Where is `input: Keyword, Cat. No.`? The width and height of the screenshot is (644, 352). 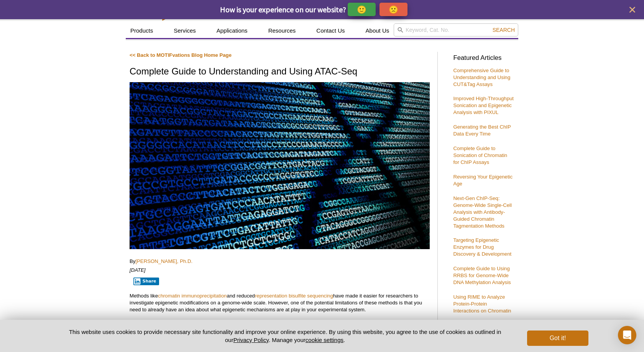 input: Keyword, Cat. No. is located at coordinates (456, 30).